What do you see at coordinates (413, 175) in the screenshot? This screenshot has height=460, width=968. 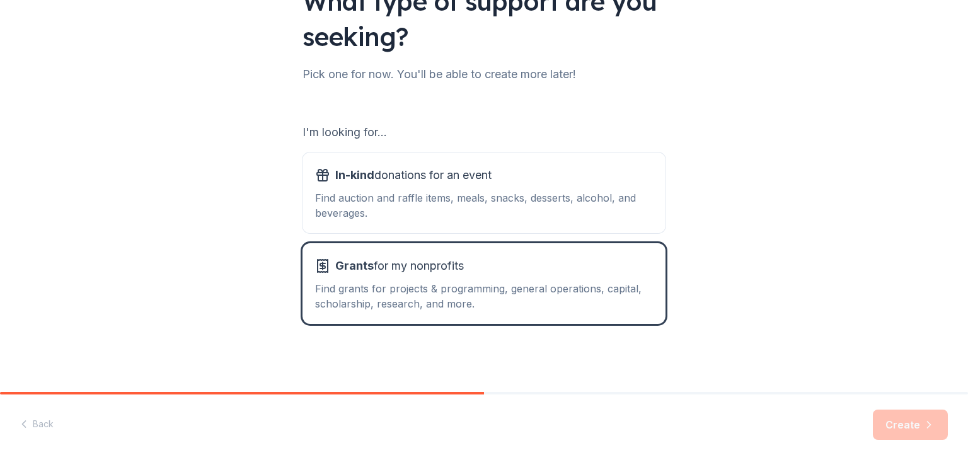 I see `span: donations for an event` at bounding box center [413, 175].